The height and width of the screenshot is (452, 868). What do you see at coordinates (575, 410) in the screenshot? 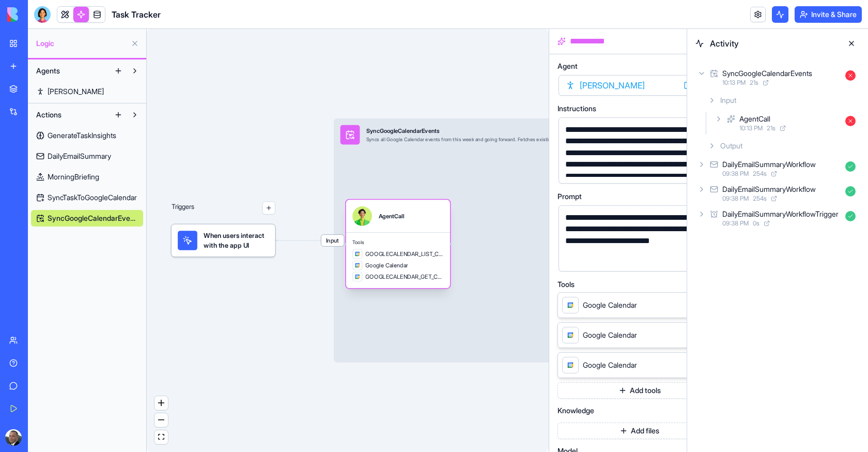
I see `span: Knowledge` at bounding box center [575, 410].